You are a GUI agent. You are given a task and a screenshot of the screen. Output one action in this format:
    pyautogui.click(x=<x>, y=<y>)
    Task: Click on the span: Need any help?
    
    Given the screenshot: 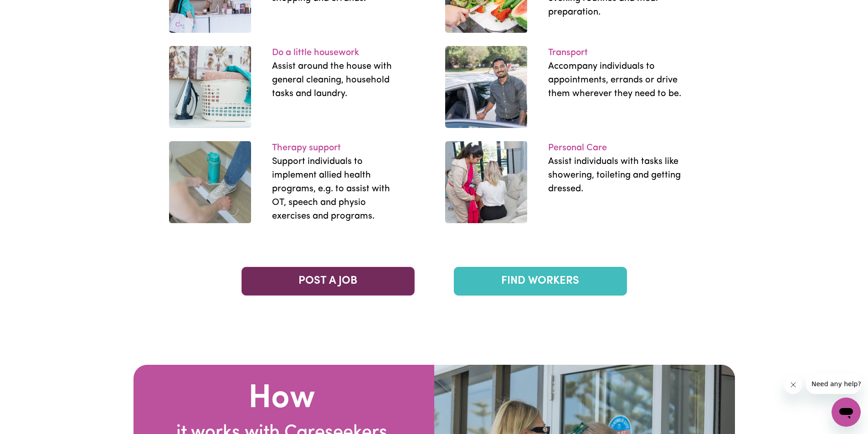 What is the action you would take?
    pyautogui.click(x=30, y=10)
    